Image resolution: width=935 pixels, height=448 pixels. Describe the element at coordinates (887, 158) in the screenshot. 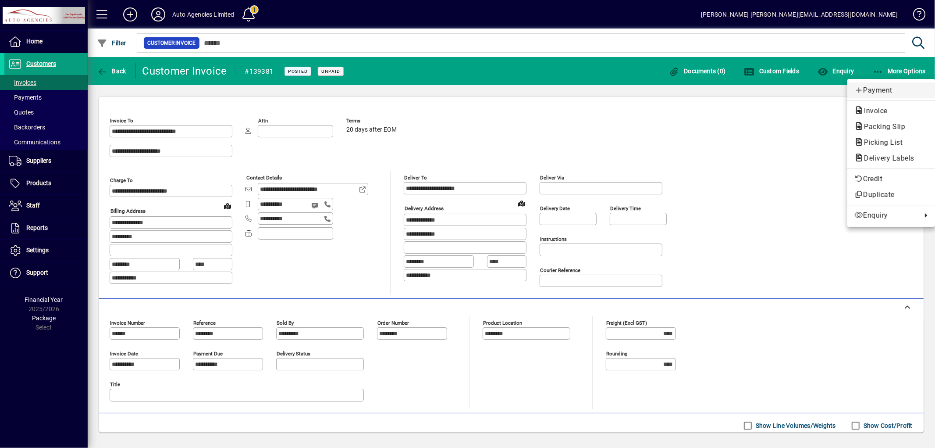

I see `span: Delivery Labels` at that location.